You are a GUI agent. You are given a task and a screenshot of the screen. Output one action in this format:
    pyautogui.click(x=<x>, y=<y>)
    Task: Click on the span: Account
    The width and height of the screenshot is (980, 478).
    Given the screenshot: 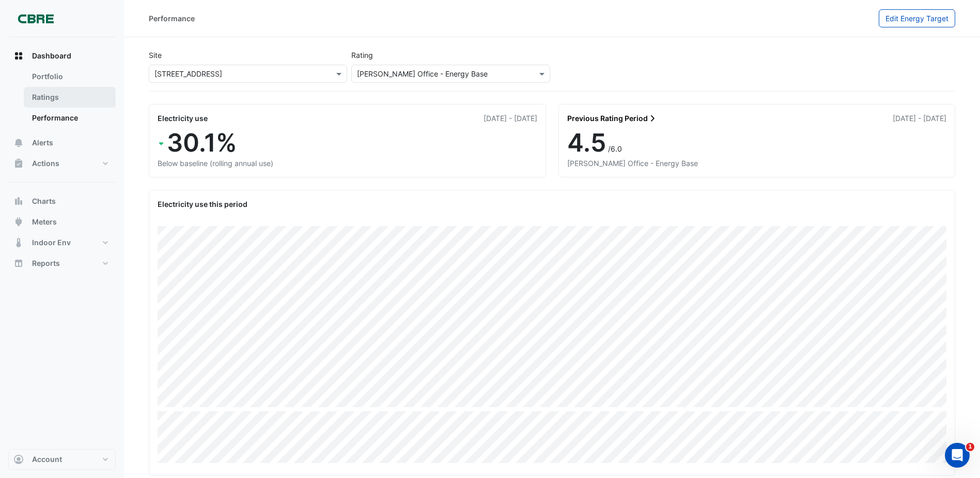 What is the action you would take?
    pyautogui.click(x=47, y=459)
    